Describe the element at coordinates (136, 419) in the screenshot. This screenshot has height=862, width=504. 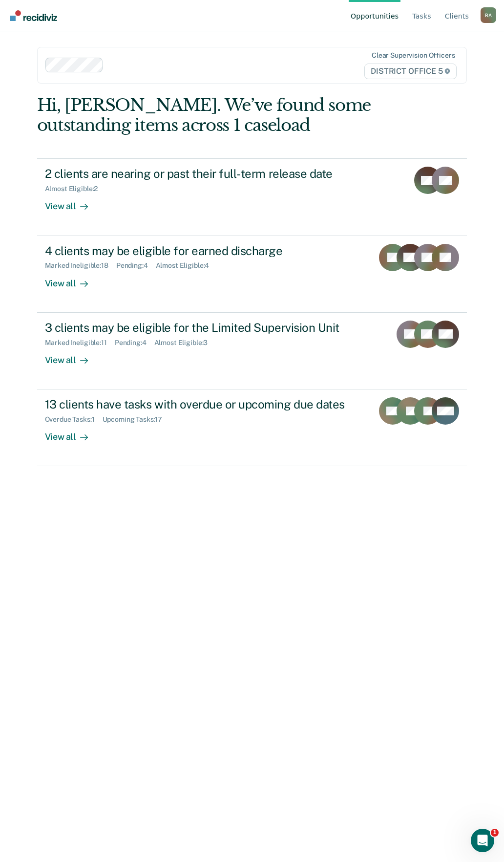
I see `div: Upcoming Tasks : 17` at that location.